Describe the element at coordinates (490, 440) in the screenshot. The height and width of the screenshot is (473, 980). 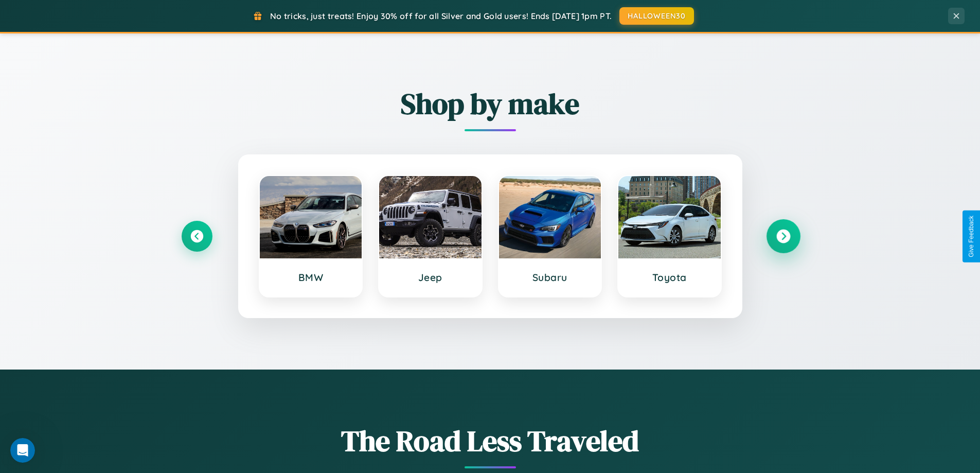
I see `h1: The Road Less Traveled` at that location.